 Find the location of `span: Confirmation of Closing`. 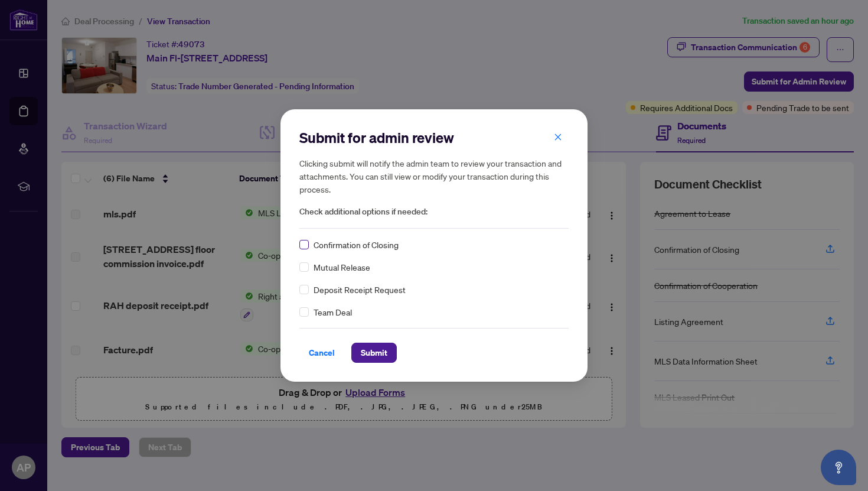

span: Confirmation of Closing is located at coordinates (356, 245).